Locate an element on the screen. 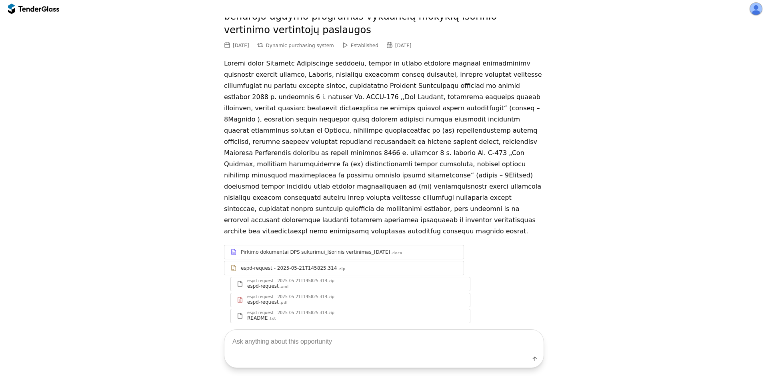  div: .xml is located at coordinates (284, 287).